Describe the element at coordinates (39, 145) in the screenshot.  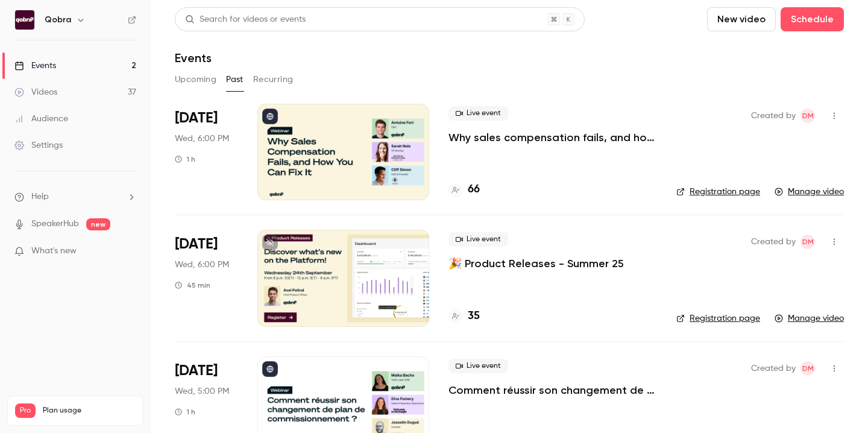
I see `div: Settings` at that location.